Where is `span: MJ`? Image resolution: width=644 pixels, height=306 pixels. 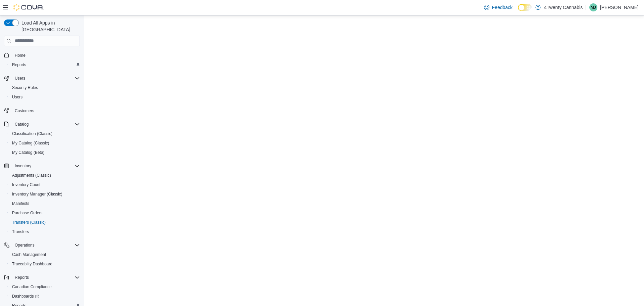
span: MJ is located at coordinates (593, 7).